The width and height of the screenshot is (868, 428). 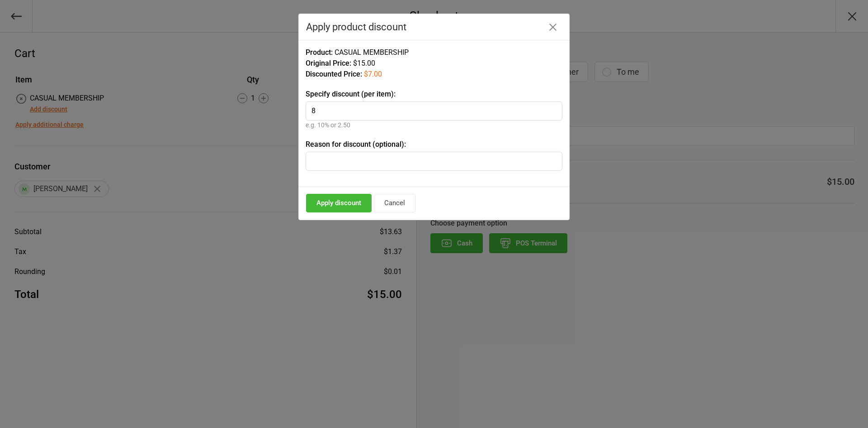 What do you see at coordinates (338, 203) in the screenshot?
I see `button: Apply discount` at bounding box center [338, 203].